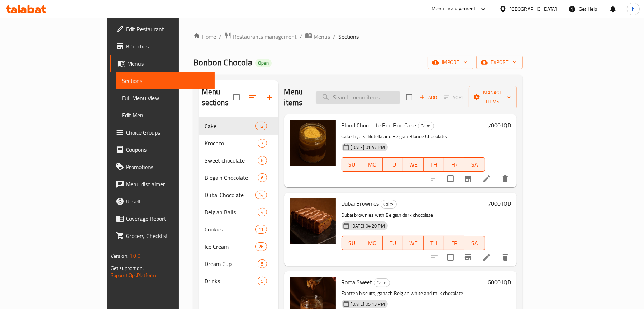 The width and height of the screenshot is (644, 309). I want to click on span: Choice Groups, so click(167, 132).